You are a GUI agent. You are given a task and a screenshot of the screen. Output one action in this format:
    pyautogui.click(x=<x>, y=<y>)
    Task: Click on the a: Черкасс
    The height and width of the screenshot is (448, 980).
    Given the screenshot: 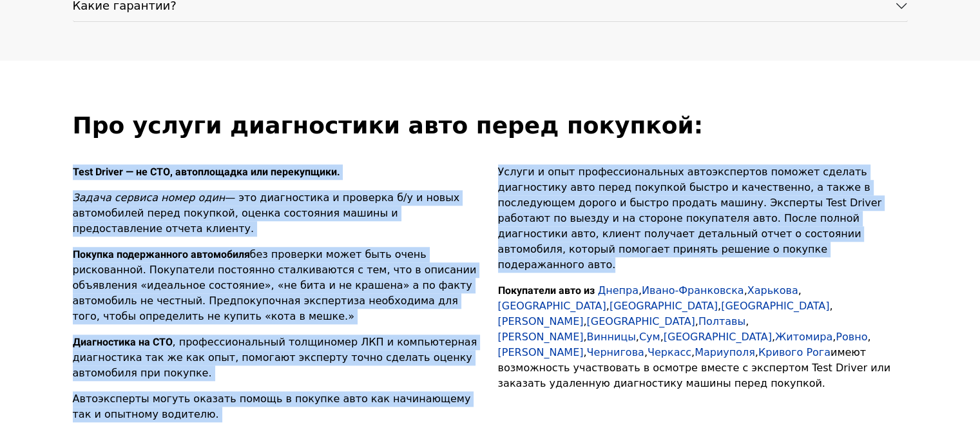 What is the action you would take?
    pyautogui.click(x=669, y=352)
    